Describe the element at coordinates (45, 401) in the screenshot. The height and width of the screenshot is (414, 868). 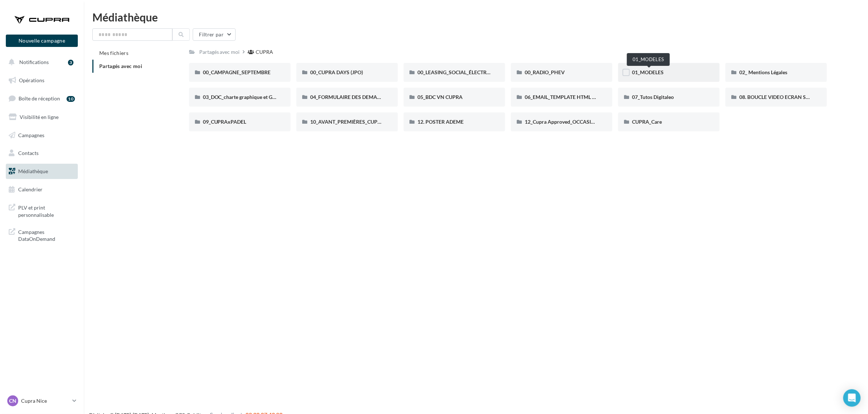
I see `p: Cupra Nice` at that location.